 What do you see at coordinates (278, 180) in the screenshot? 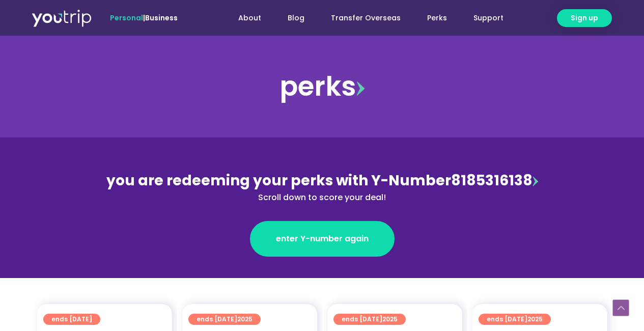
I see `span: you are redeeming your perks with Y-Number` at bounding box center [278, 180].